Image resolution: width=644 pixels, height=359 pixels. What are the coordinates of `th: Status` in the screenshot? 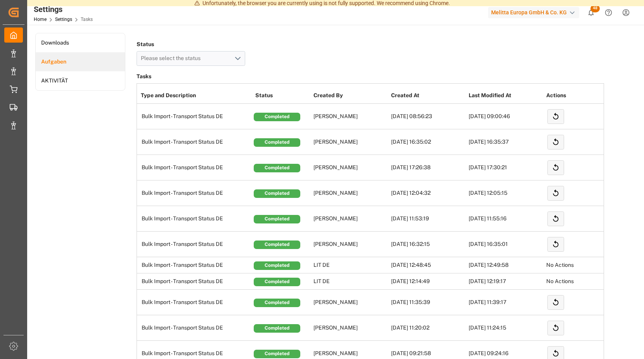 It's located at (283, 95).